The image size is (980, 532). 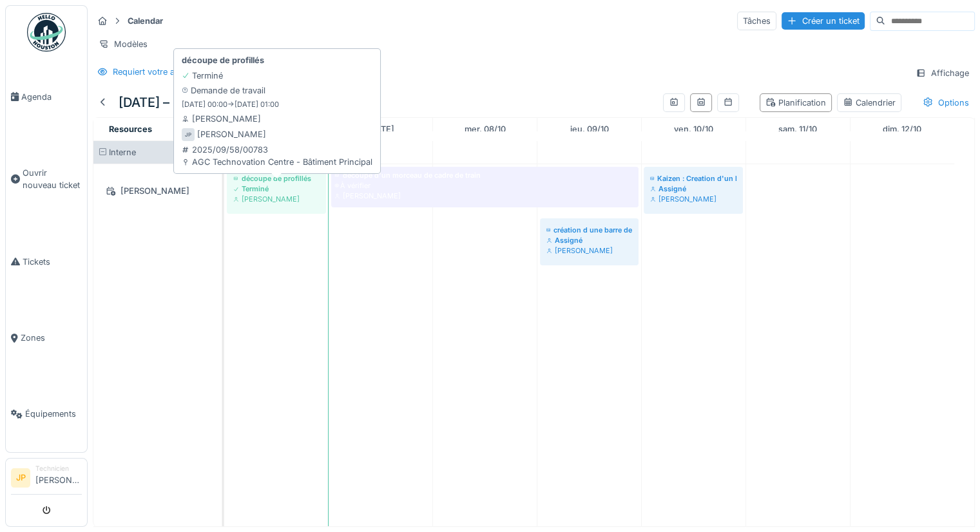 What do you see at coordinates (902, 129) in the screenshot?
I see `a: 12 octobre 2025` at bounding box center [902, 129].